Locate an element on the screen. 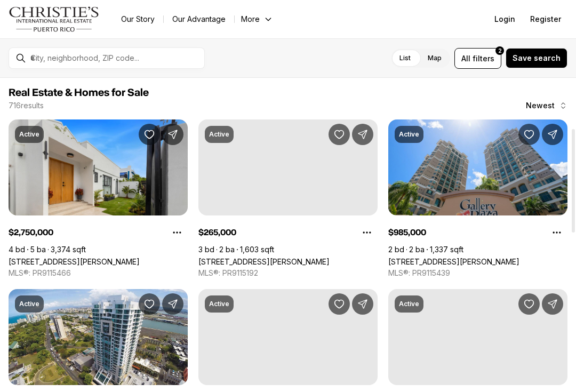 The width and height of the screenshot is (576, 392). button: Allfilters2 is located at coordinates (478, 58).